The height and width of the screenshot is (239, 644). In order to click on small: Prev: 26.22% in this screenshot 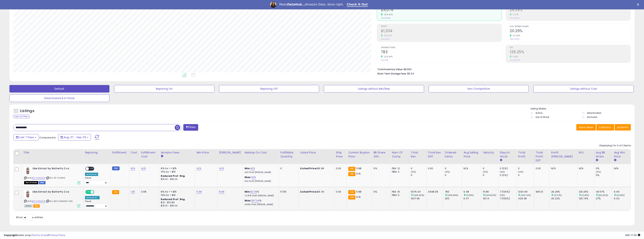, I will do `click(514, 18)`.